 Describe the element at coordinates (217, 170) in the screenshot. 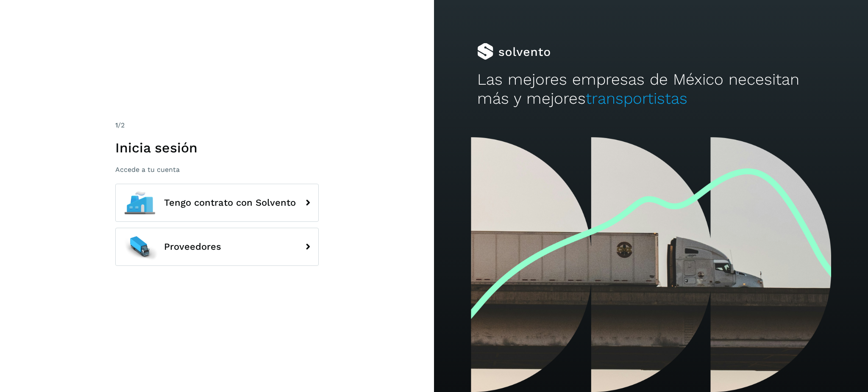

I see `p: Accede a tu cuenta` at that location.